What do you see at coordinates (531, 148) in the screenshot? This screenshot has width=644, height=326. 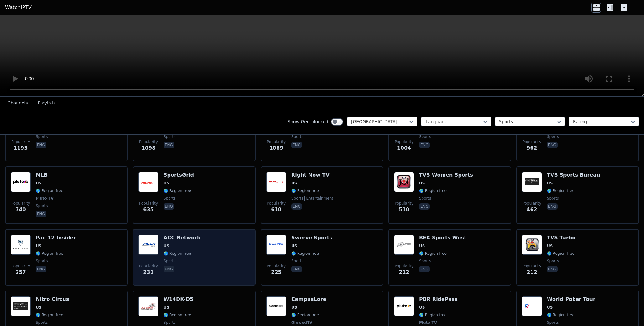 I see `span: 962` at bounding box center [531, 148].